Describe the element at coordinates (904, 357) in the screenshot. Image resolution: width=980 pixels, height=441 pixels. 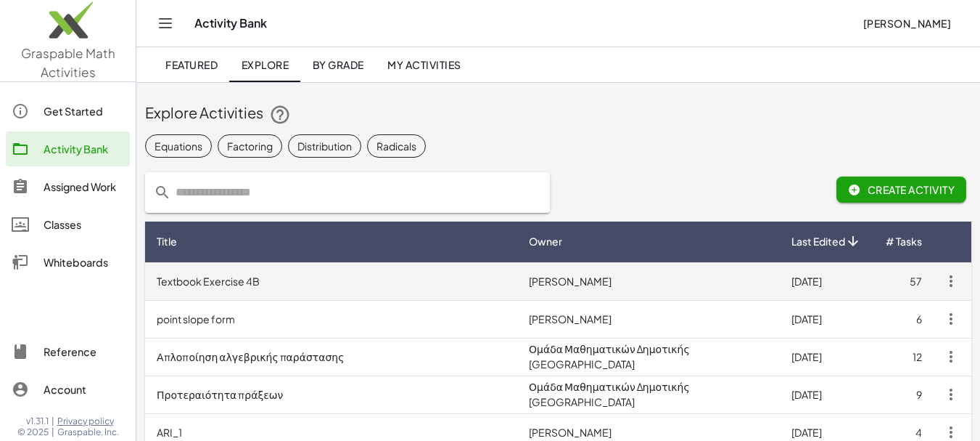
I see `td: 12` at that location.